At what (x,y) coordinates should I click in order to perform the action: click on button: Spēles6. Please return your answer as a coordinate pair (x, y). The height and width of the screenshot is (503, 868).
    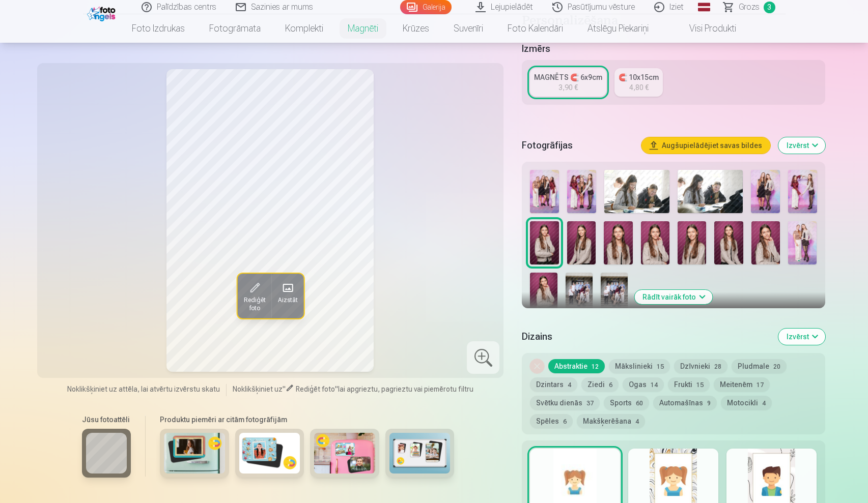
    Looking at the image, I should click on (551, 421).